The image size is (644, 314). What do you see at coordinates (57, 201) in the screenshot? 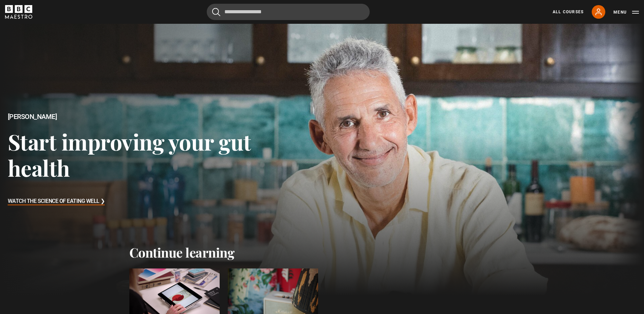
I see `h3: Watch The Science of Eating Well ❯` at bounding box center [57, 201].